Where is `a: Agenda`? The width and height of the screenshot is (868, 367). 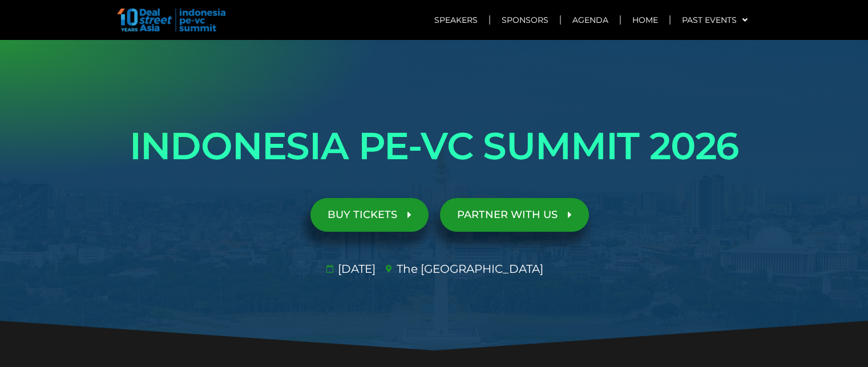
a: Agenda is located at coordinates (591, 20).